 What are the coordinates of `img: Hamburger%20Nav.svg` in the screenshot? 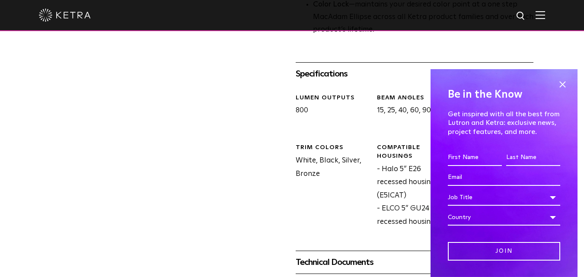 It's located at (540, 15).